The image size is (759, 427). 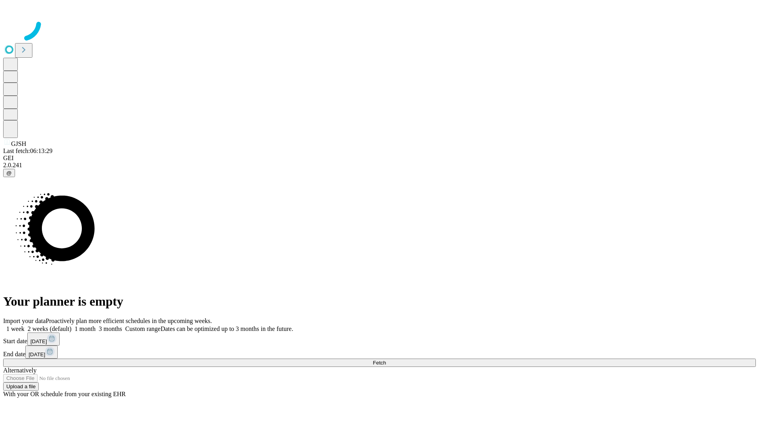 I want to click on span: 1 month, so click(x=85, y=329).